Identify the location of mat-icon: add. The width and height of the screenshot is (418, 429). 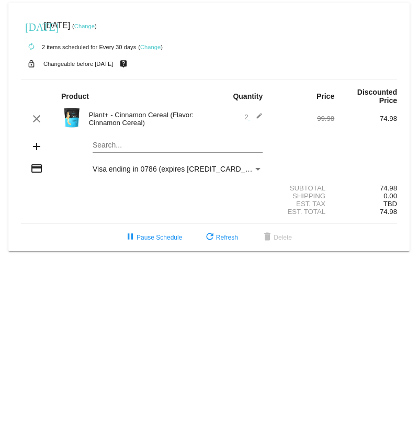
(37, 146).